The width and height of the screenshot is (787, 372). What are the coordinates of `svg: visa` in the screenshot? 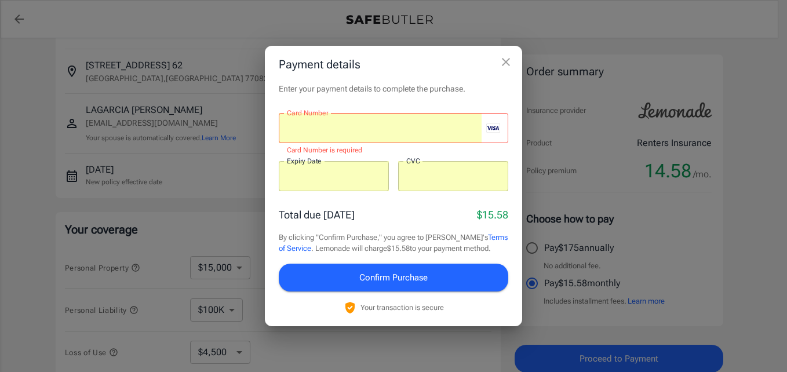 It's located at (493, 128).